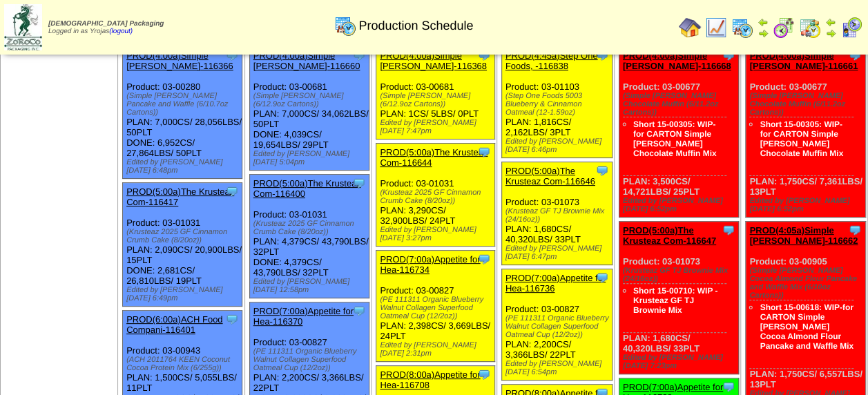 This screenshot has height=395, width=868. What do you see at coordinates (784, 28) in the screenshot?
I see `img: calendarblend.gif` at bounding box center [784, 28].